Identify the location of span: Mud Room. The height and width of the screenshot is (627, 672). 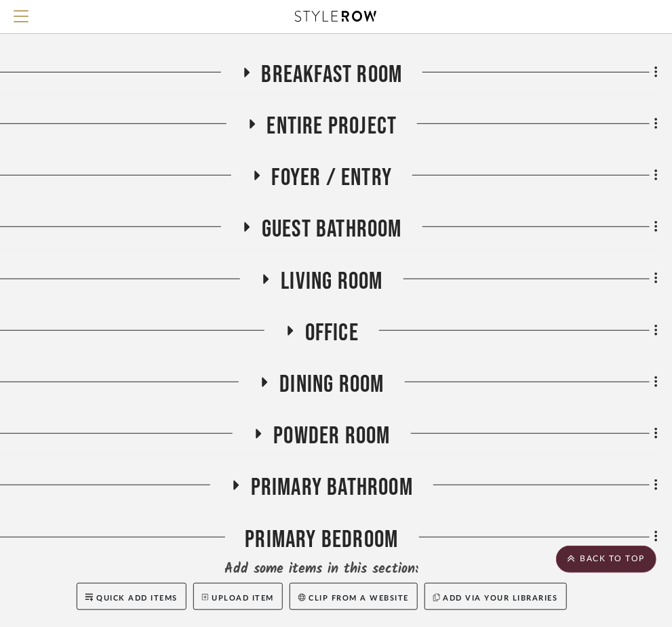
(333, 23).